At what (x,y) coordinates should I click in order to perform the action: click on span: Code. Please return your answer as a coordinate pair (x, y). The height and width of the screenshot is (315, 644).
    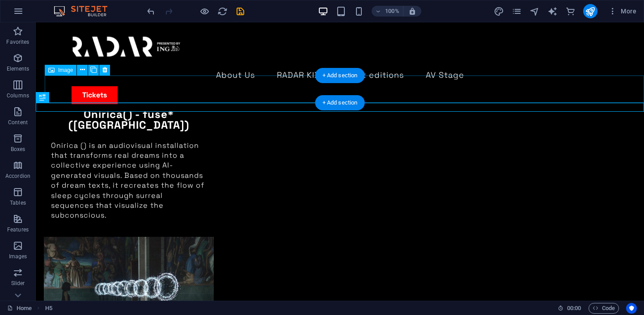
    Looking at the image, I should click on (604, 308).